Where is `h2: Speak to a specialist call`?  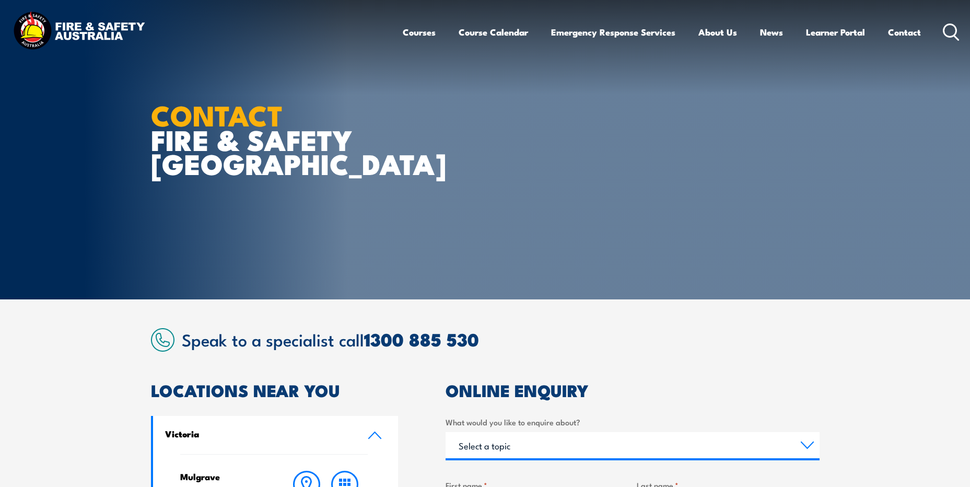 h2: Speak to a specialist call is located at coordinates (500, 339).